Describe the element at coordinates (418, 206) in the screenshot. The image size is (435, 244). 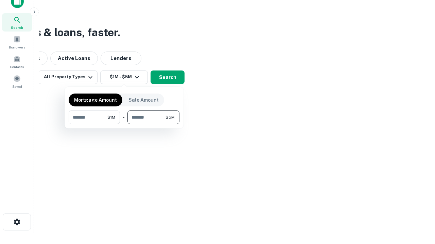
I see `div: Chat Widget` at that location.